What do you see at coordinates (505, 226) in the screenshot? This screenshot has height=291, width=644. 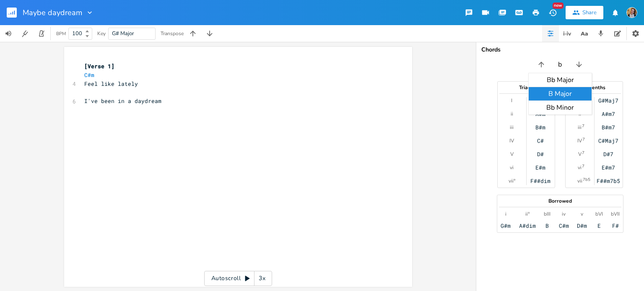 I see `div: G#m` at bounding box center [505, 226].